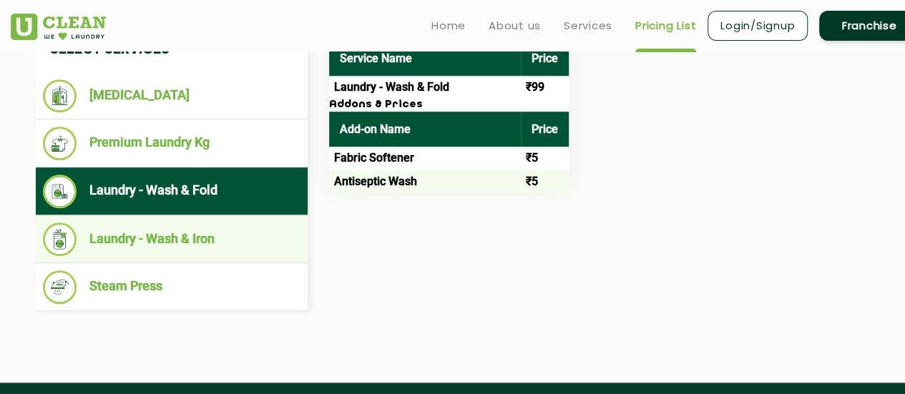 The height and width of the screenshot is (394, 905). What do you see at coordinates (514, 26) in the screenshot?
I see `a: About us` at bounding box center [514, 26].